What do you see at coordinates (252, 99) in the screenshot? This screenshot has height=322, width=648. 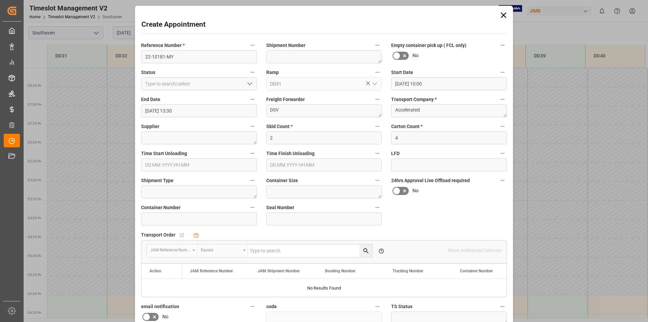 I see `button: End Date` at bounding box center [252, 99].